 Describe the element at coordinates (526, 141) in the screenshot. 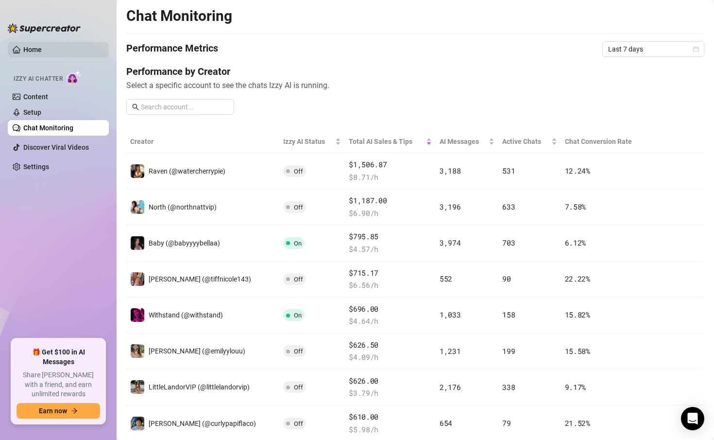

I see `span: Active Chats` at that location.